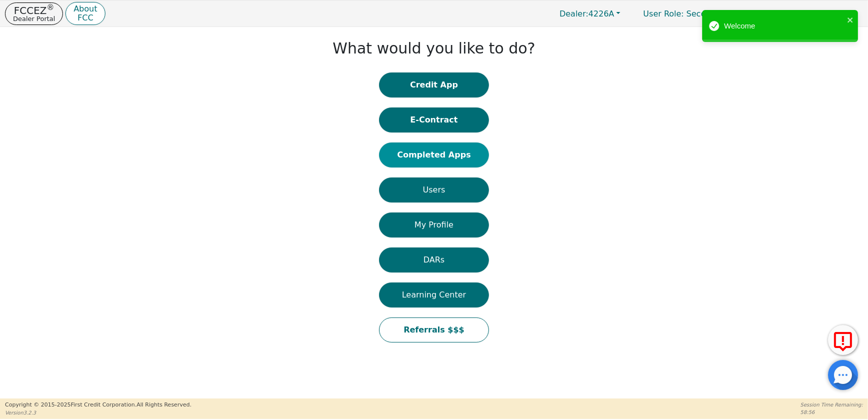  I want to click on button: AboutFCC, so click(85, 13).